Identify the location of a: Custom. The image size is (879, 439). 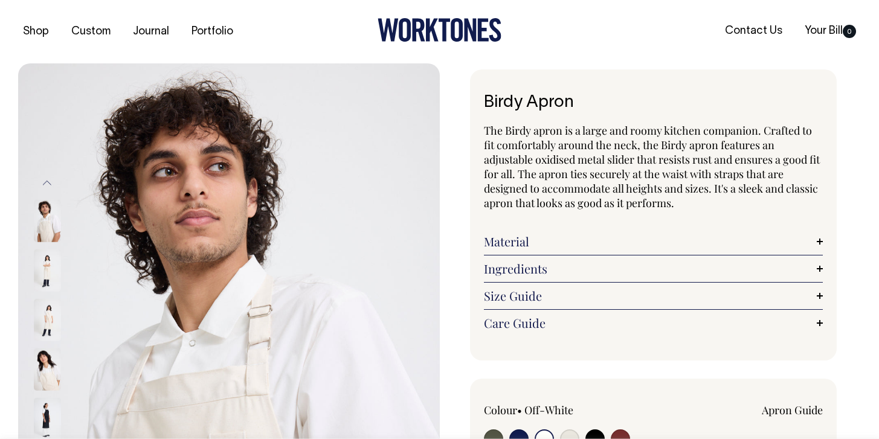
(91, 31).